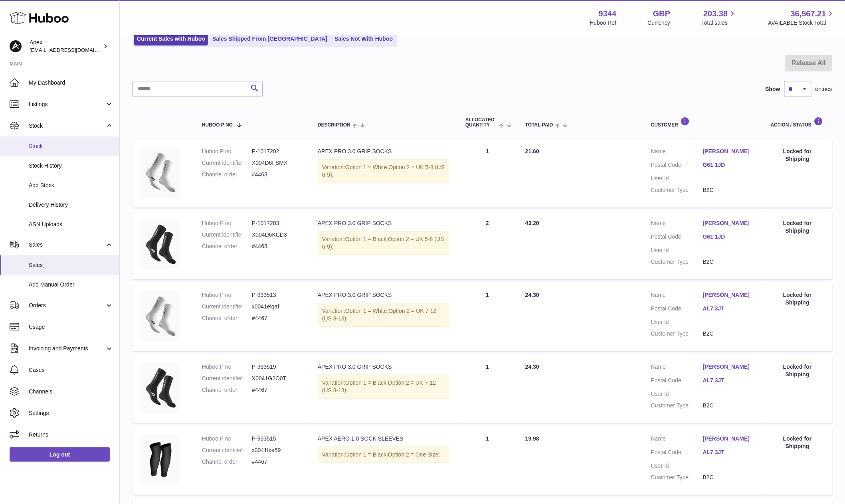 The width and height of the screenshot is (845, 504). What do you see at coordinates (532, 295) in the screenshot?
I see `span: 24.30` at bounding box center [532, 295].